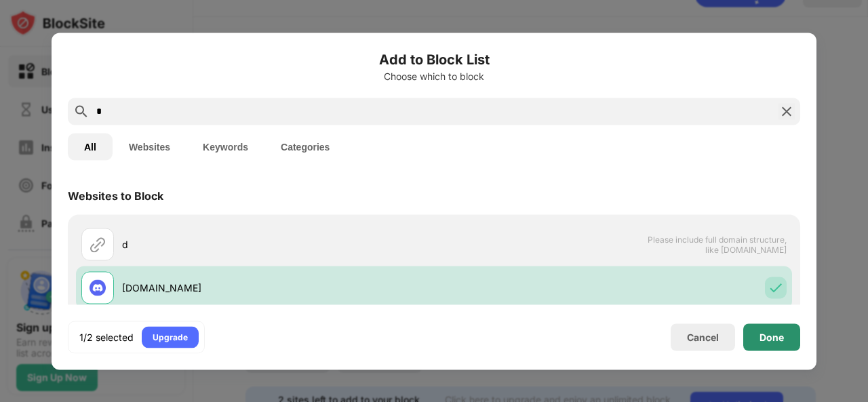  I want to click on img: search.svg, so click(81, 112).